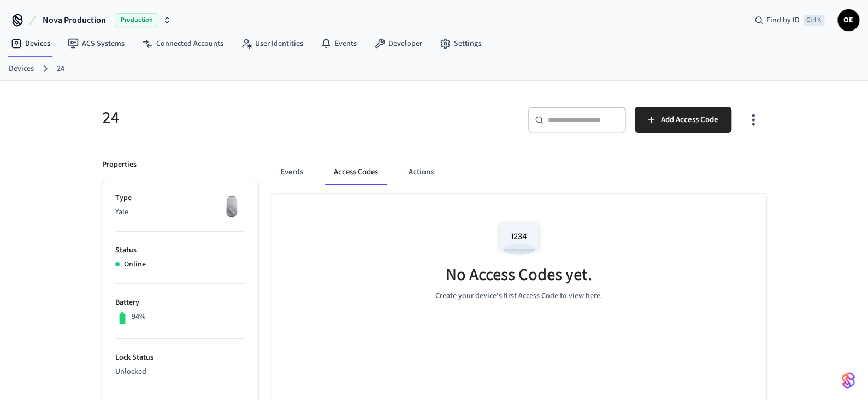  Describe the element at coordinates (119, 164) in the screenshot. I see `p: Properties` at that location.